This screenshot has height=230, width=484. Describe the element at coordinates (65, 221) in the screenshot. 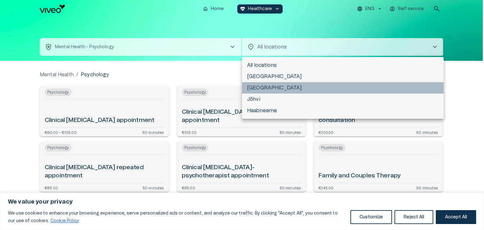

I see `a: Cookie Policy` at that location.